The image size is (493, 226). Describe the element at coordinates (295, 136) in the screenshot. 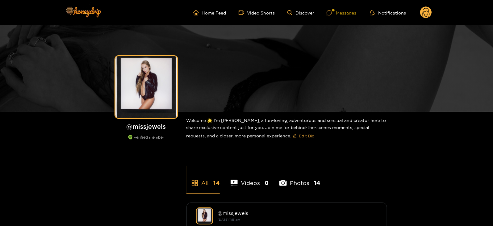

I see `span: edit` at that location.